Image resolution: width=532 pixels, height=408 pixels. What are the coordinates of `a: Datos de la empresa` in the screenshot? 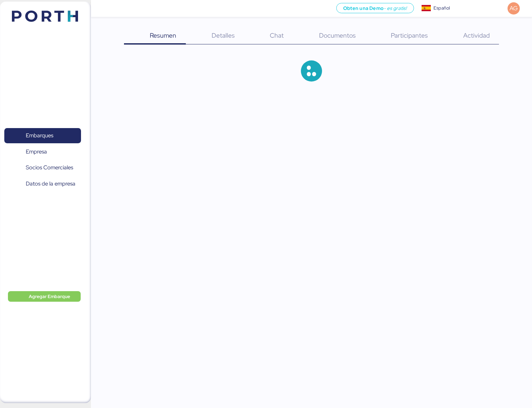 It's located at (42, 184).